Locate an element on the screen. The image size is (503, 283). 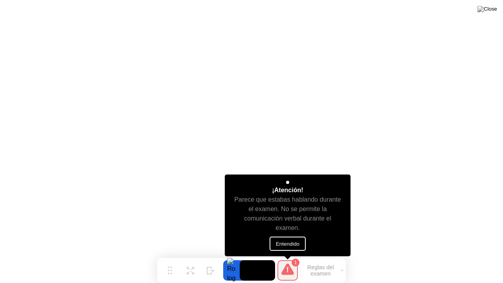
div: 1 is located at coordinates (295, 262).